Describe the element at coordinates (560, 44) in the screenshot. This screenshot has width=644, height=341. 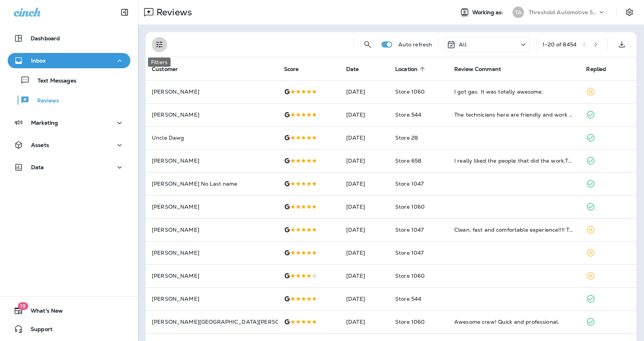
I see `div: 1 - 20 of 8454` at that location.